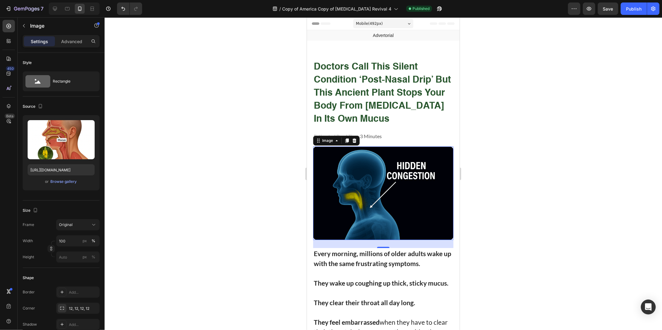 The height and width of the screenshot is (330, 662). I want to click on p: Advanced, so click(72, 41).